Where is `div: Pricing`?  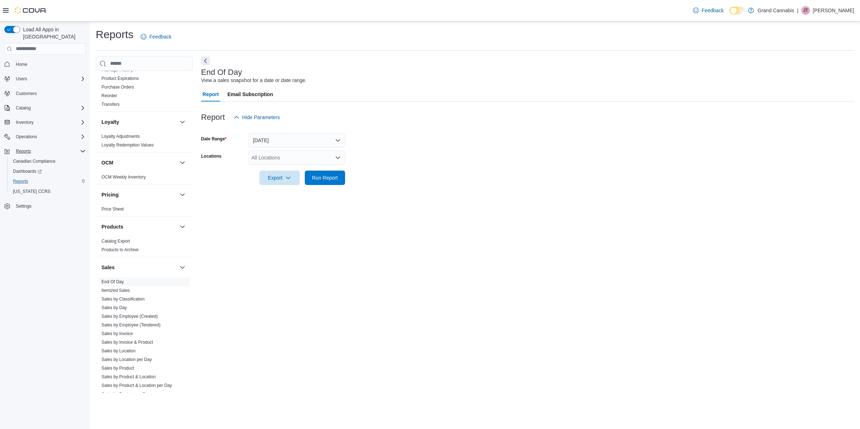 div: Pricing is located at coordinates (144, 211).